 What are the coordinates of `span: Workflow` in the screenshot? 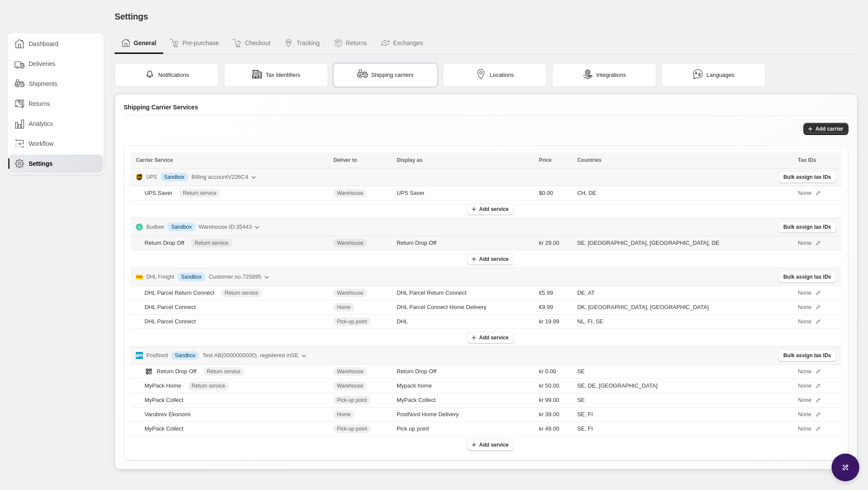 It's located at (41, 144).